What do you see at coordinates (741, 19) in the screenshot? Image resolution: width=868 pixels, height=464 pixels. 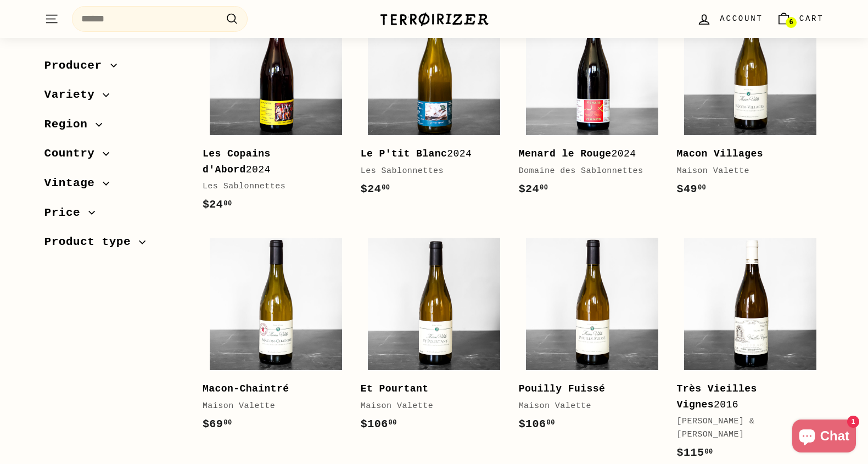 I see `span: Account` at bounding box center [741, 19].